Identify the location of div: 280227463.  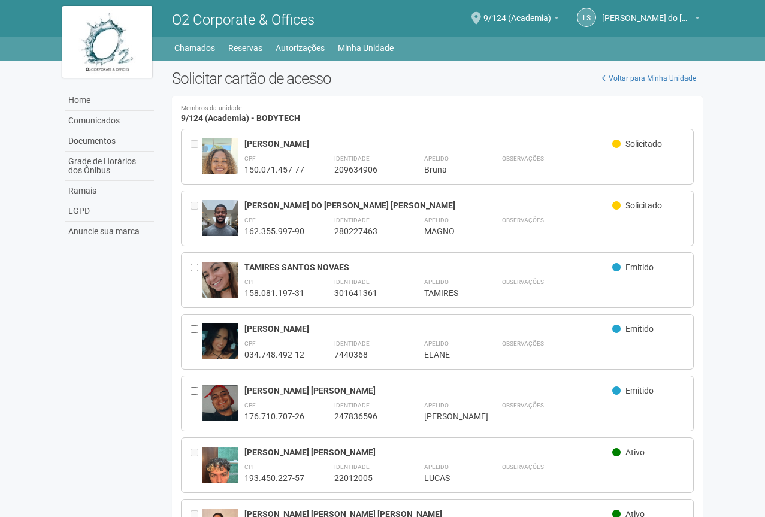
(364, 231).